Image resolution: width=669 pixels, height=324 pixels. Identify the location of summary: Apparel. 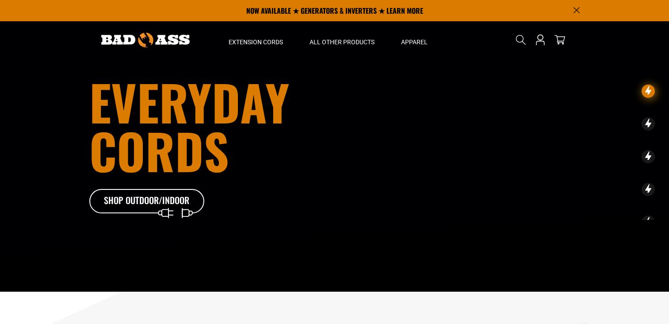
(414, 40).